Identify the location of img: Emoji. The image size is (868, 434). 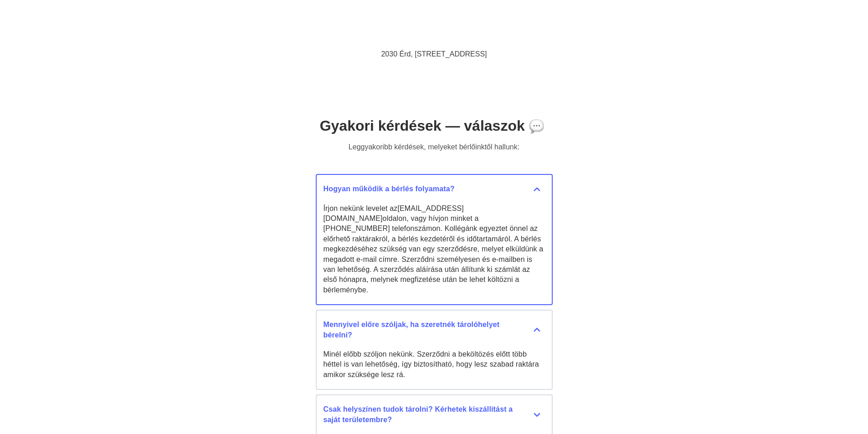
(537, 127).